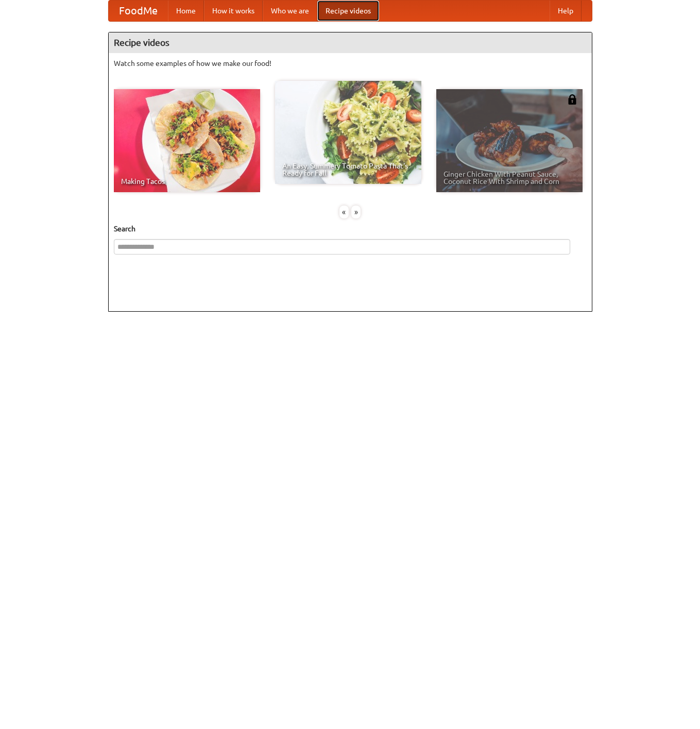 The width and height of the screenshot is (700, 729). Describe the element at coordinates (138, 11) in the screenshot. I see `a: FoodMe` at that location.